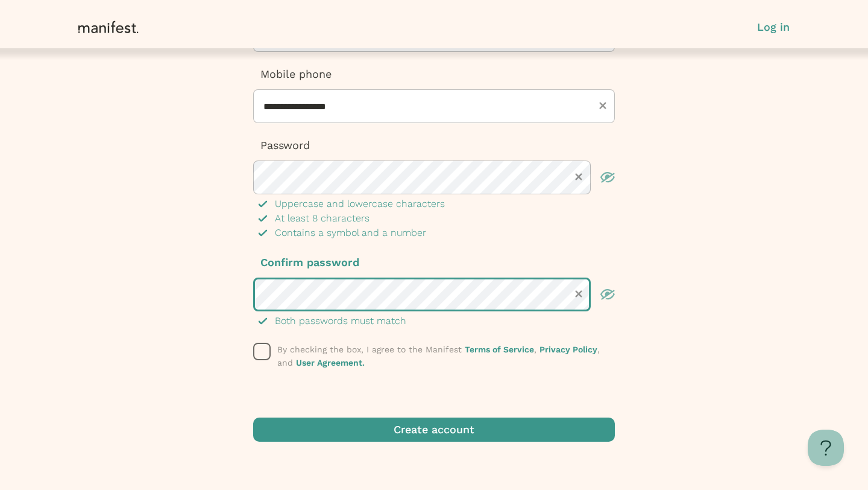 The image size is (868, 490). Describe the element at coordinates (434, 429) in the screenshot. I see `button: Create account` at that location.